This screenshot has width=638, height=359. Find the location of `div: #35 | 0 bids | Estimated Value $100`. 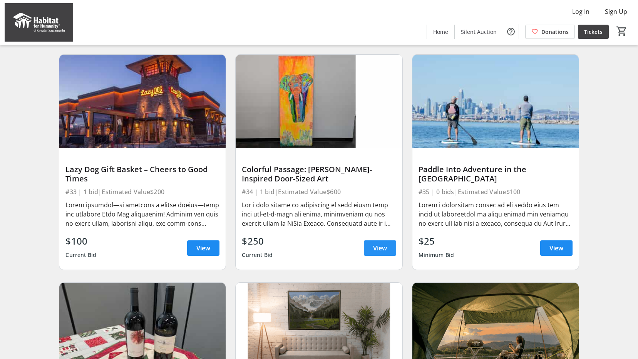

div: #35 | 0 bids | Estimated Value $100 is located at coordinates (496, 192).